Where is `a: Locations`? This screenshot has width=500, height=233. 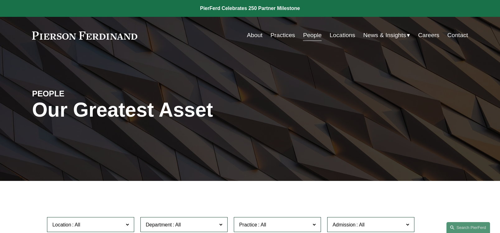
a: Locations is located at coordinates (343, 35).